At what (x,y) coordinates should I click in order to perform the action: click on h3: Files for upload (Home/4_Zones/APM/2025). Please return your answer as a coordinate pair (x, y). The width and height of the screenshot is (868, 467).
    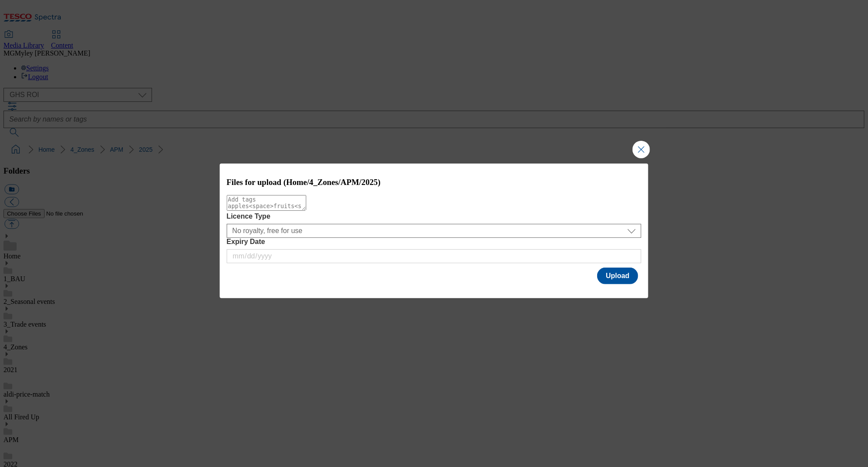
    Looking at the image, I should click on (434, 182).